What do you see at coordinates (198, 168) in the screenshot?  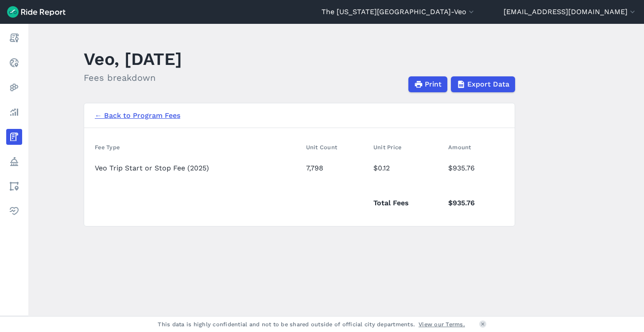 I see `td: Veo Trip Start or Stop Fee (2025)` at bounding box center [198, 168].